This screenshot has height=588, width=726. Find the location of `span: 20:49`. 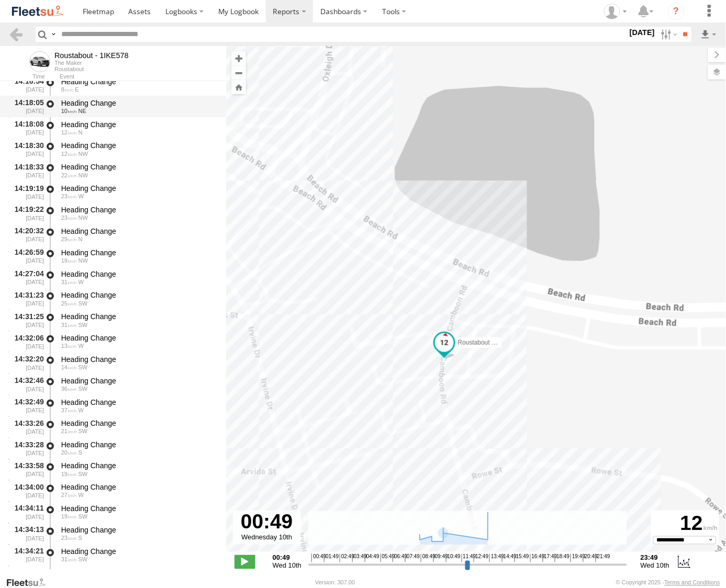

span: 20:49 is located at coordinates (590, 558).